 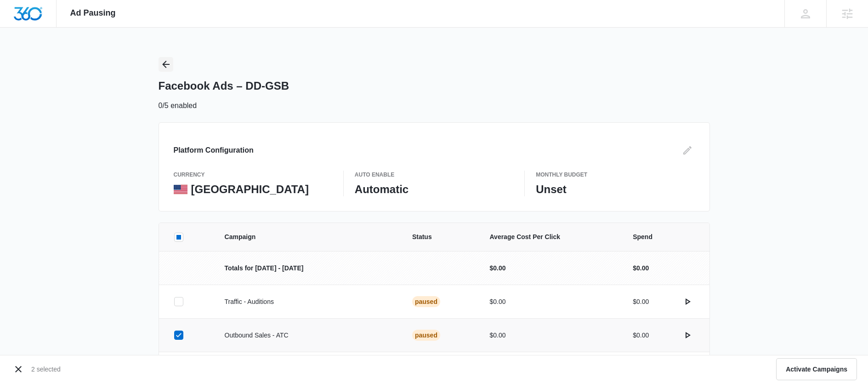 What do you see at coordinates (615, 190) in the screenshot?
I see `p: Unset` at bounding box center [615, 190].